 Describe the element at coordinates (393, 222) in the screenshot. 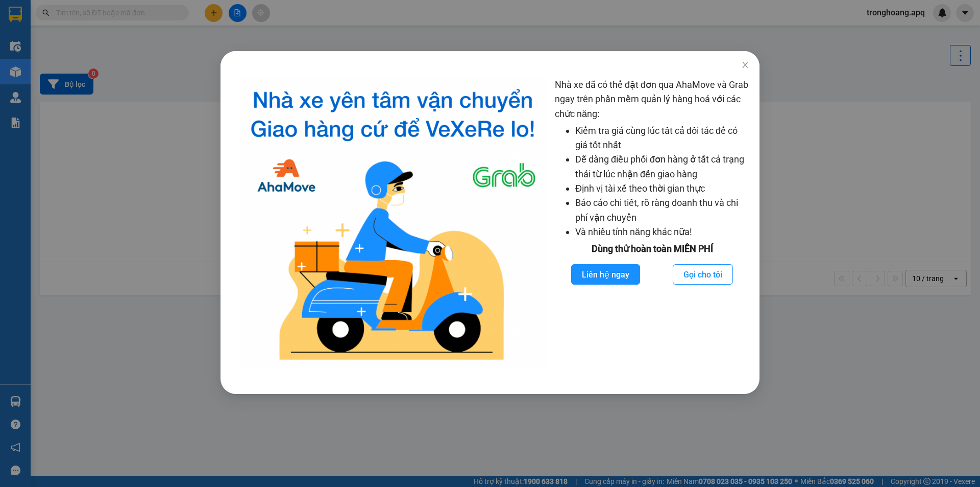

I see `img: logo` at that location.